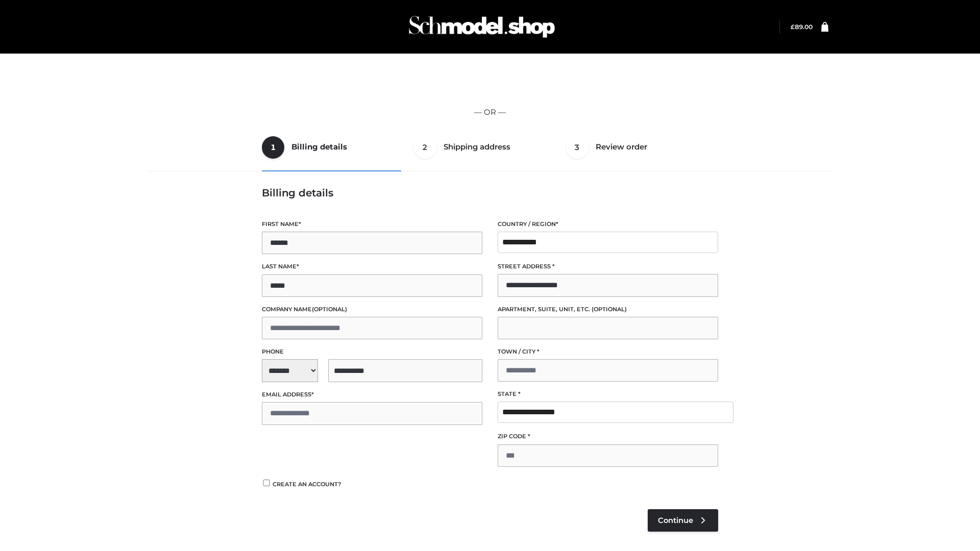 The image size is (980, 551). What do you see at coordinates (482, 26) in the screenshot?
I see `a: Schmodel Admin 964` at bounding box center [482, 26].